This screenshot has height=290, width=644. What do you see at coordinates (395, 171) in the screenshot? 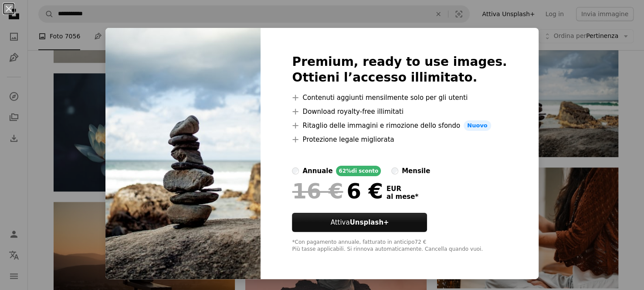
I see `input: mensile` at bounding box center [395, 171].